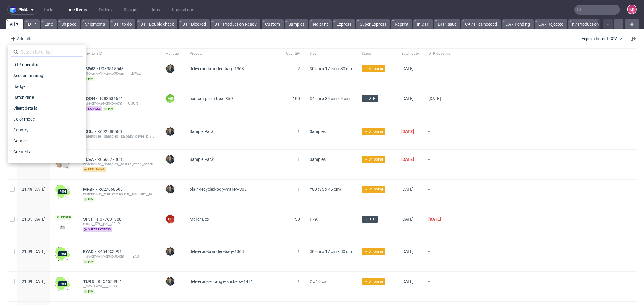 The height and width of the screenshot is (305, 644). What do you see at coordinates (98, 229) in the screenshot?
I see `span: super express` at bounding box center [98, 229].